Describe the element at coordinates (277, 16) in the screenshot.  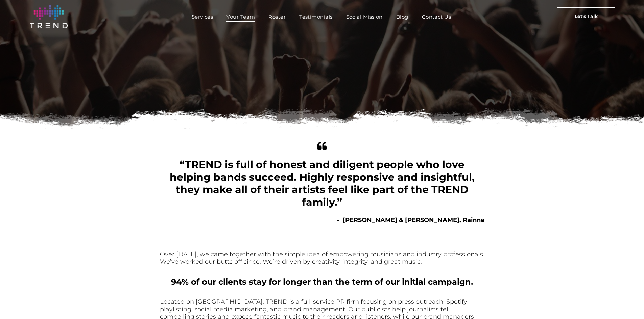
I see `a: Roster` at that location.